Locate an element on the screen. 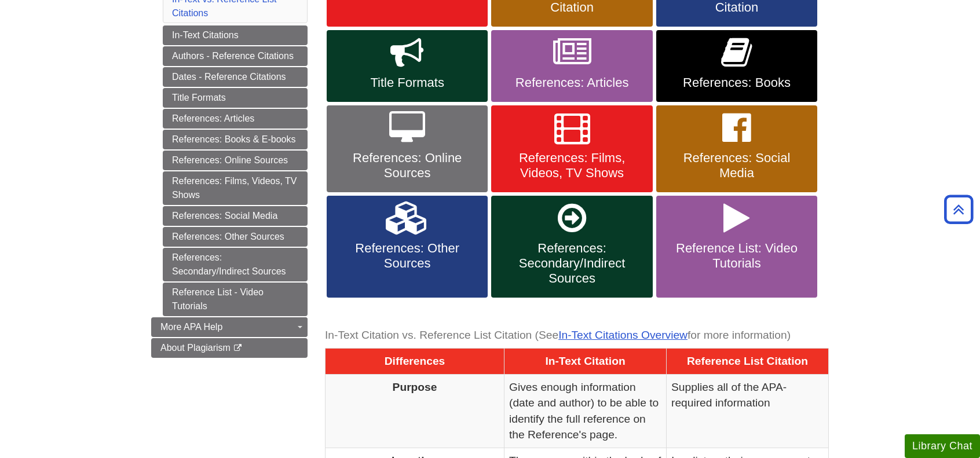  i: This link opens in a new window is located at coordinates (237, 348).